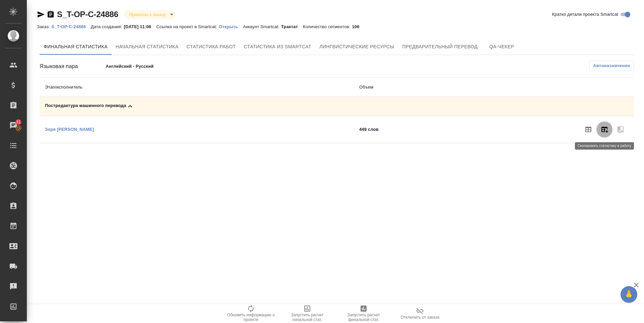  Describe the element at coordinates (420, 317) in the screenshot. I see `span: Отключить от заказа` at that location.